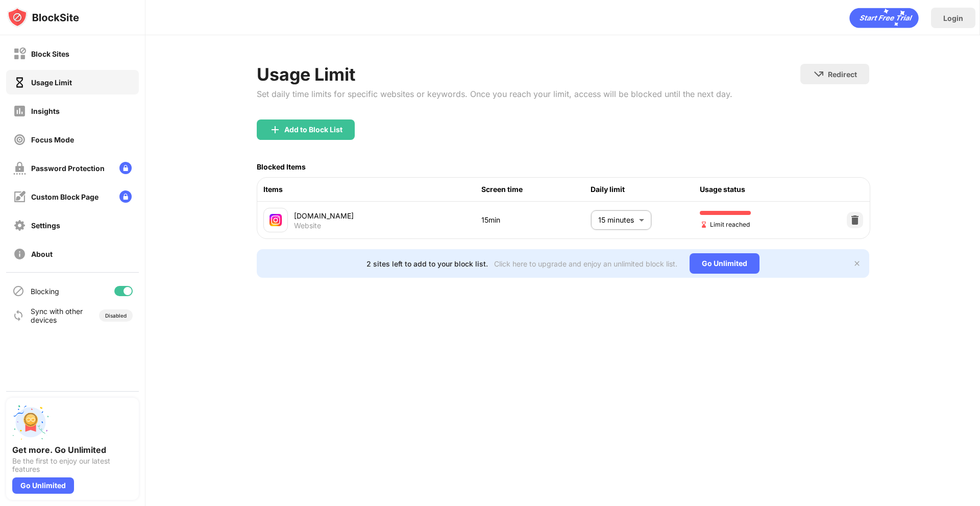  Describe the element at coordinates (373, 190) in the screenshot. I see `div: Items` at that location.